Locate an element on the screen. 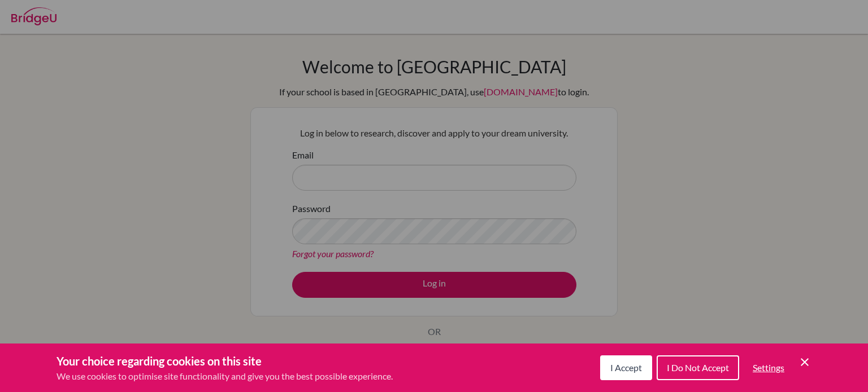 This screenshot has width=868, height=392. button: I Do Not Accept is located at coordinates (698, 368).